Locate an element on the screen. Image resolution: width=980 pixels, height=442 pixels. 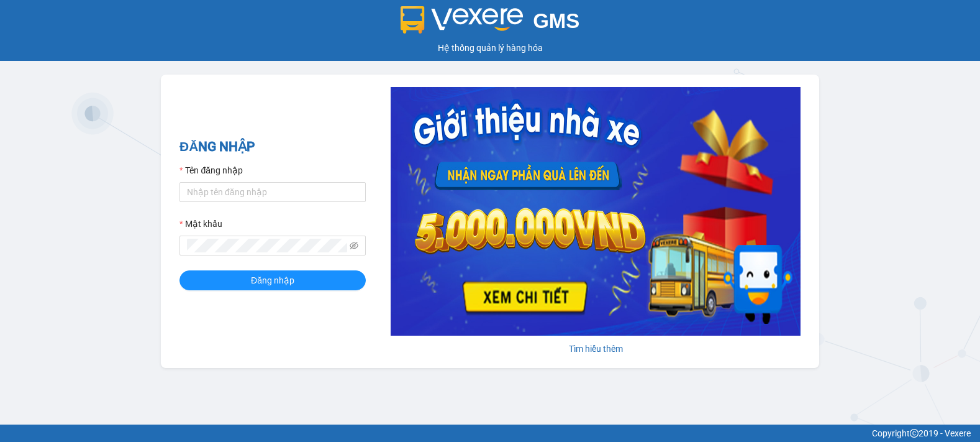
span: Đăng nhập is located at coordinates (273, 281).